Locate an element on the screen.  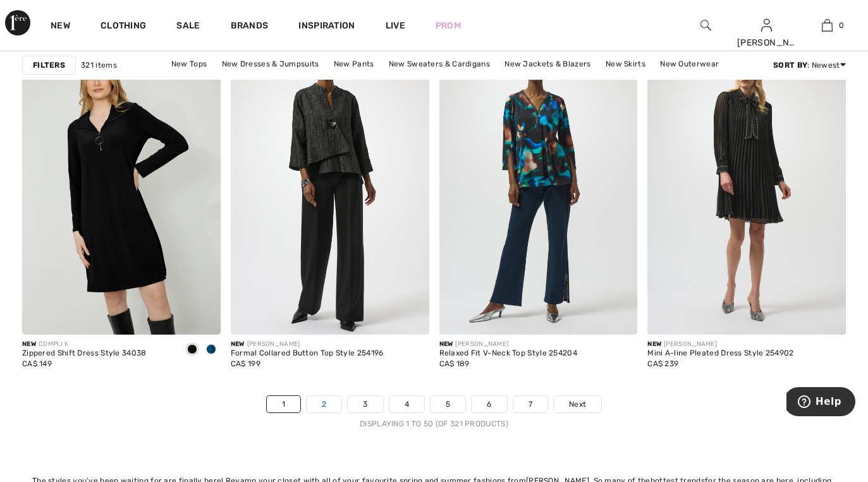
nav: Page navigation is located at coordinates (434, 412).